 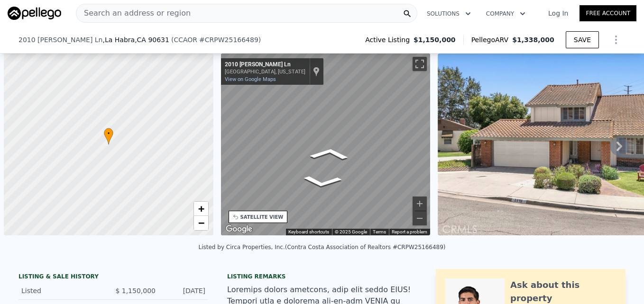 I want to click on button: Solutions, so click(x=449, y=14).